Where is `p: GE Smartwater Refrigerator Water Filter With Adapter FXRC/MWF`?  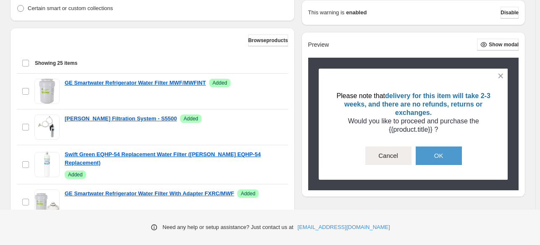 p: GE Smartwater Refrigerator Water Filter With Adapter FXRC/MWF is located at coordinates (149, 193).